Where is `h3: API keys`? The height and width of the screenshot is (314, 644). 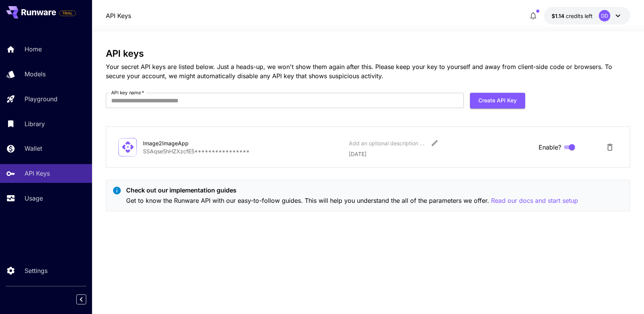 h3: API keys is located at coordinates (368, 54).